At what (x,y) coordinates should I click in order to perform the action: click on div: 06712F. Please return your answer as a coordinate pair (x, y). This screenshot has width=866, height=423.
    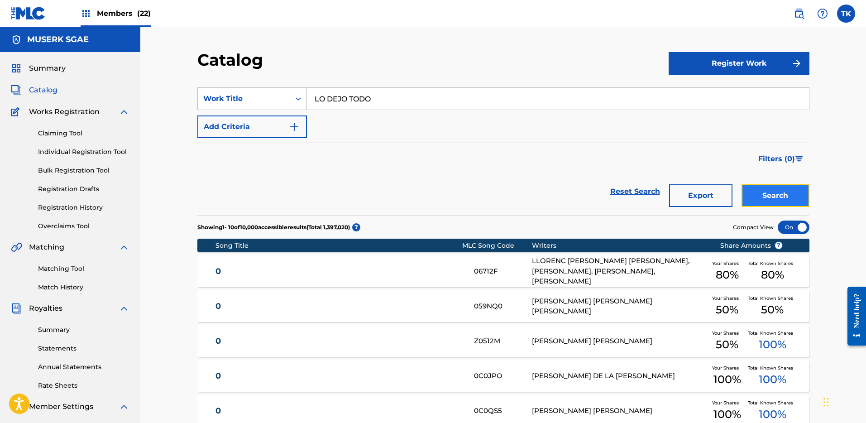
    Looking at the image, I should click on (503, 271).